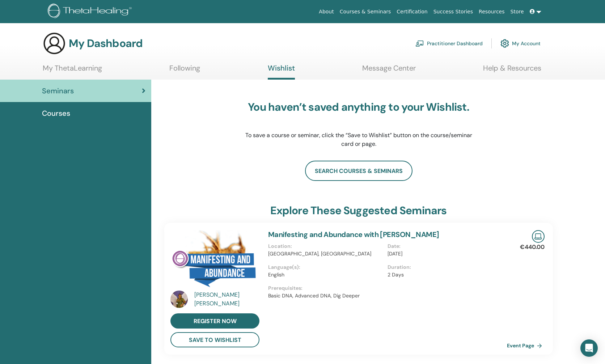 Image resolution: width=605 pixels, height=364 pixels. Describe the element at coordinates (419, 44) in the screenshot. I see `img: chalkboard-teacher.svg` at that location.